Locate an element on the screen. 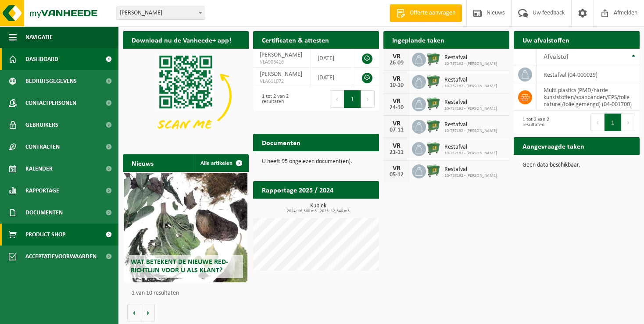  h2: Aangevraagde taken is located at coordinates (552, 145).